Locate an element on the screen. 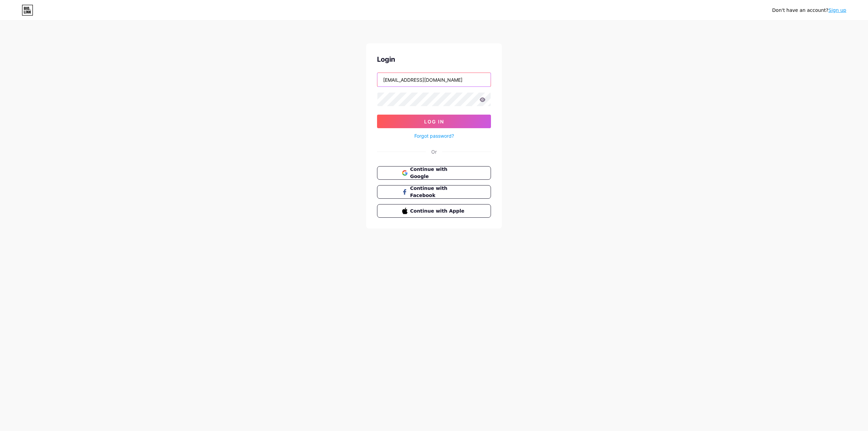 This screenshot has height=431, width=868. input: Username is located at coordinates (434, 80).